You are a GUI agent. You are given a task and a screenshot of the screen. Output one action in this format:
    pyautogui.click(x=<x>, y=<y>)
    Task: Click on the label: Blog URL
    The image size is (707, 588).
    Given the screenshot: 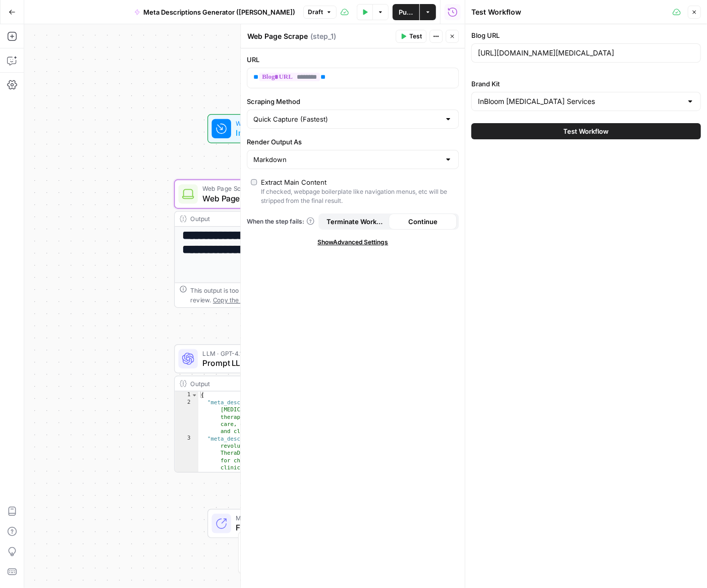 What is the action you would take?
    pyautogui.click(x=586, y=36)
    